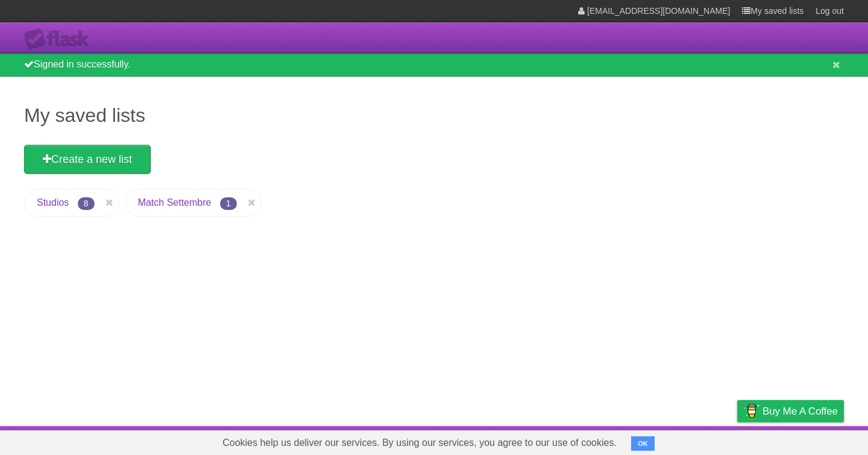 This screenshot has height=455, width=868. What do you see at coordinates (87, 159) in the screenshot?
I see `a: Create a new list` at bounding box center [87, 159].